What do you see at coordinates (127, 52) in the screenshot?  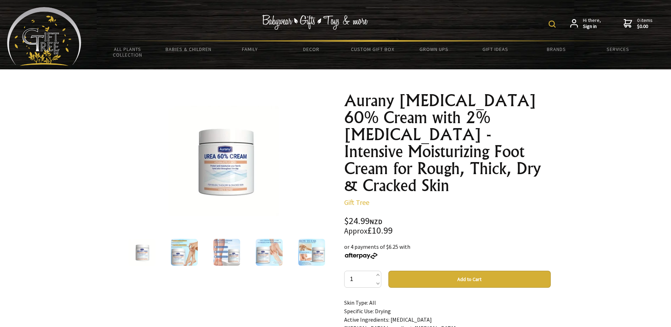 I see `a: All Plants Collection` at bounding box center [127, 52].